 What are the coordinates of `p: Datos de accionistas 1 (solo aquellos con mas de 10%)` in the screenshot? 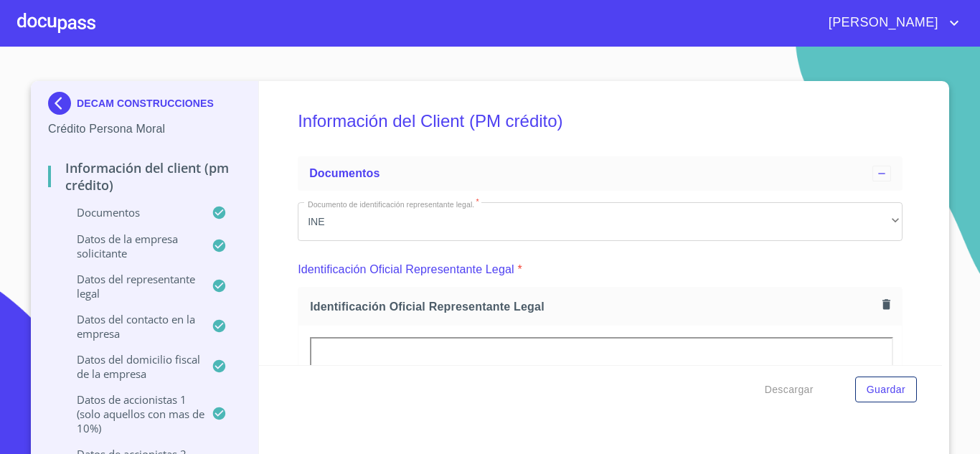 It's located at (130, 414).